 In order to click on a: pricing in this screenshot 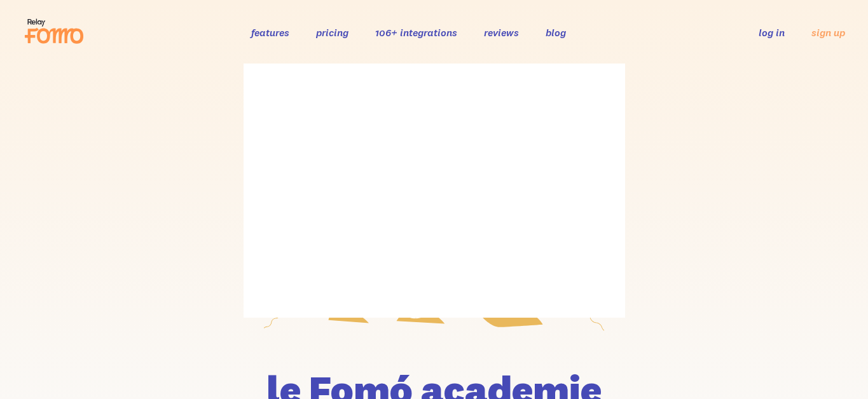, I will do `click(331, 32)`.